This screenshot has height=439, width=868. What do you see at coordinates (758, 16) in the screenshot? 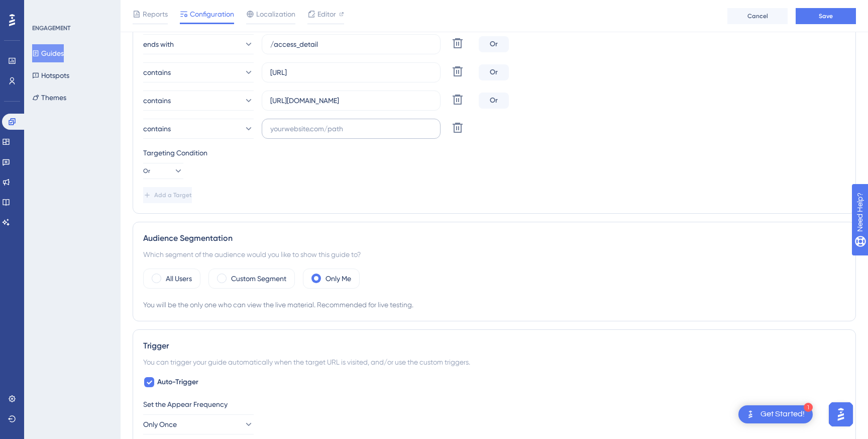
I see `span: Cancel` at bounding box center [758, 16].